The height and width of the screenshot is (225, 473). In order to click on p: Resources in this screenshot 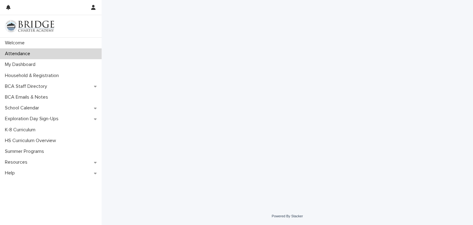, I will do `click(17, 162)`.